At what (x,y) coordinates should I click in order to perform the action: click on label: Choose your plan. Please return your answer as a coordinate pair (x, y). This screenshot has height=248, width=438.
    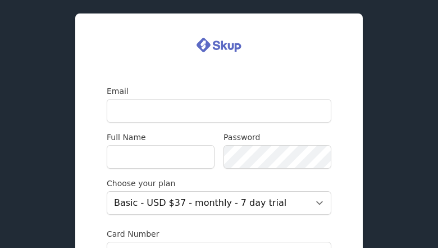
    Looking at the image, I should click on (219, 183).